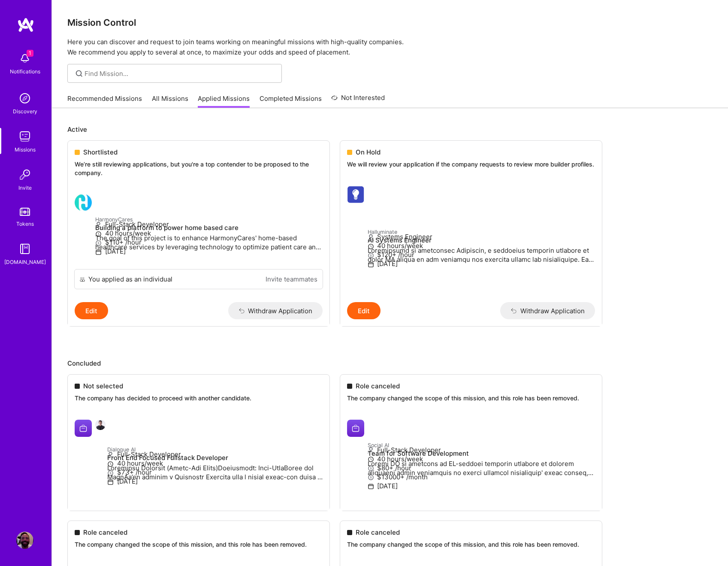  What do you see at coordinates (25, 149) in the screenshot?
I see `div: Missions` at bounding box center [25, 149].